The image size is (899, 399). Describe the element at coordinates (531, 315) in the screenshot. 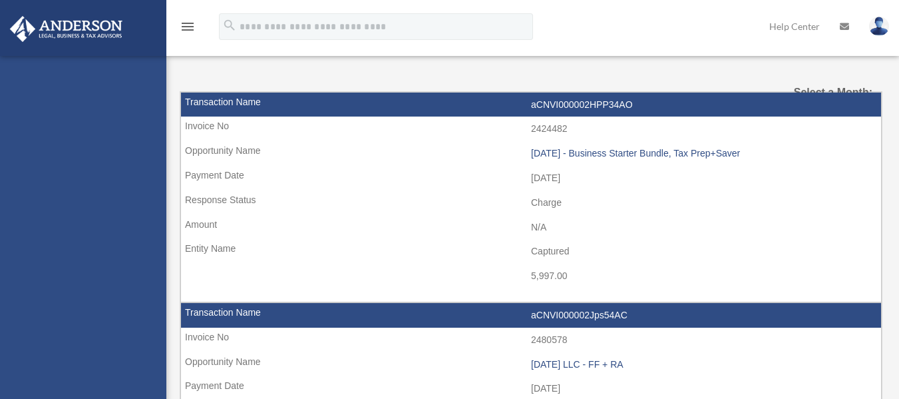

I see `td: aCNVI000002Jps54AC` at that location.